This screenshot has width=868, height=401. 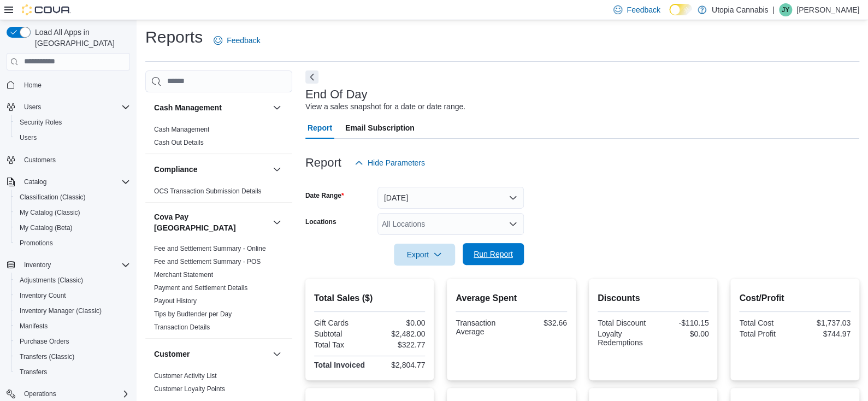 What do you see at coordinates (72, 372) in the screenshot?
I see `button: Transfers` at bounding box center [72, 372].